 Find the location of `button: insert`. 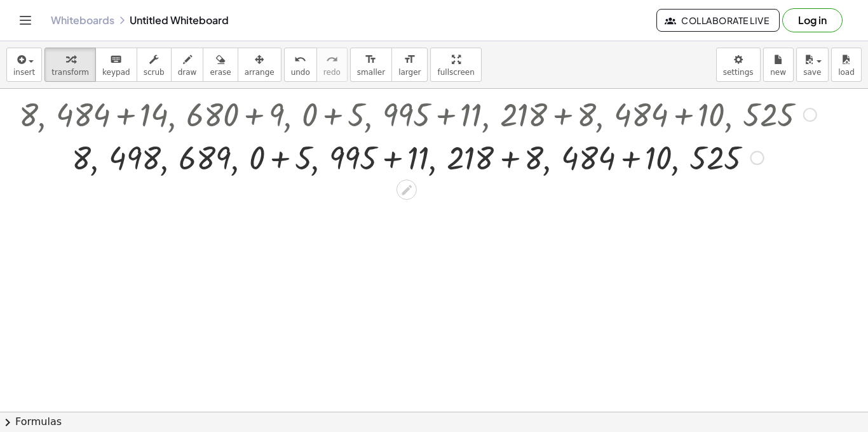

button: insert is located at coordinates (24, 65).